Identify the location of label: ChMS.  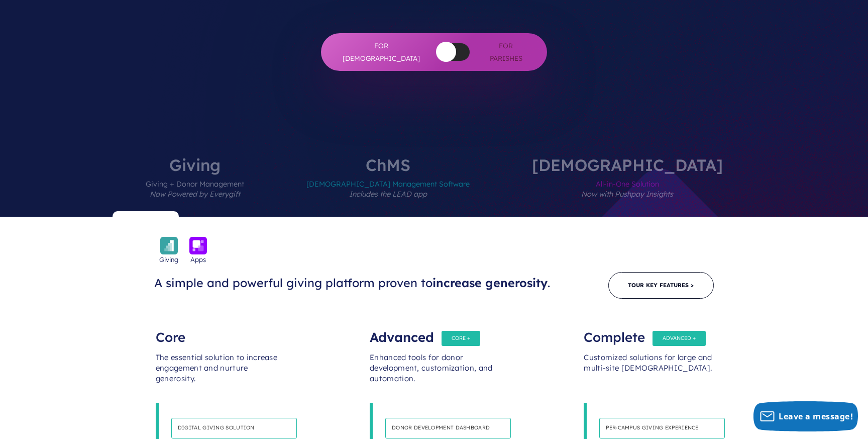
(388, 187).